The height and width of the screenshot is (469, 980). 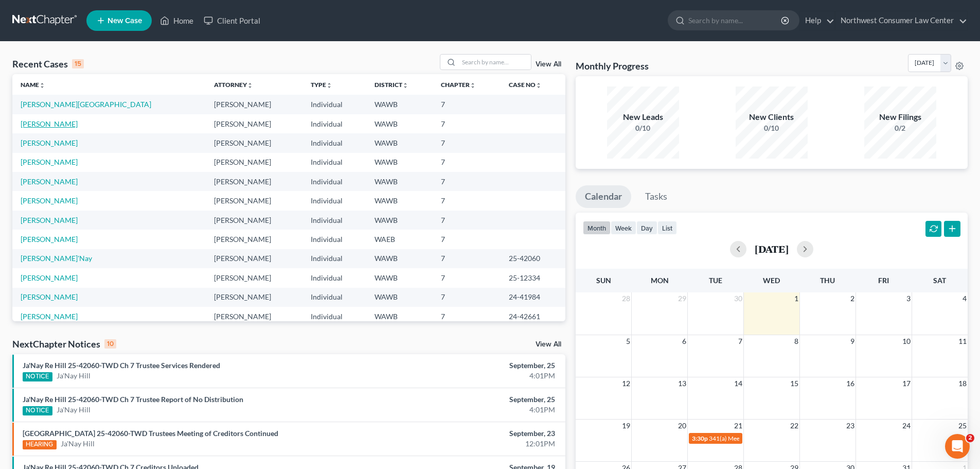 I want to click on span: 3, so click(x=908, y=298).